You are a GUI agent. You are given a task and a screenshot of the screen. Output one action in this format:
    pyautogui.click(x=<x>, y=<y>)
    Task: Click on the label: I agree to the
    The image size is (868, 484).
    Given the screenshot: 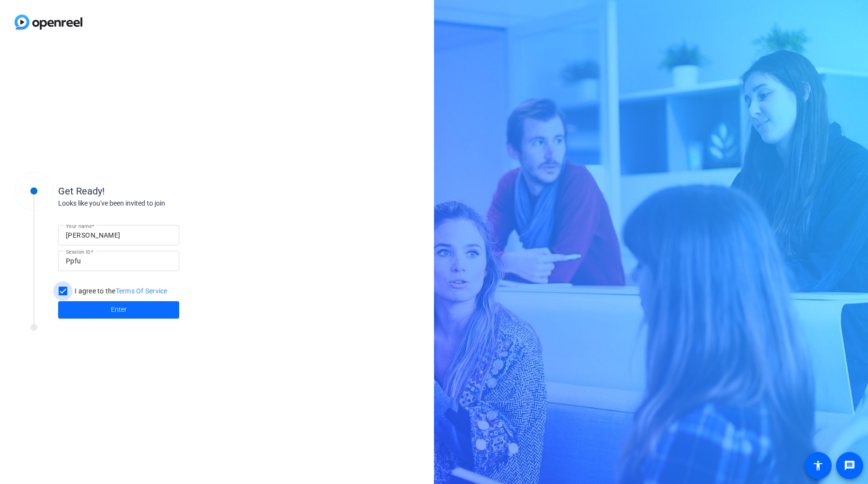 What is the action you would take?
    pyautogui.click(x=120, y=291)
    